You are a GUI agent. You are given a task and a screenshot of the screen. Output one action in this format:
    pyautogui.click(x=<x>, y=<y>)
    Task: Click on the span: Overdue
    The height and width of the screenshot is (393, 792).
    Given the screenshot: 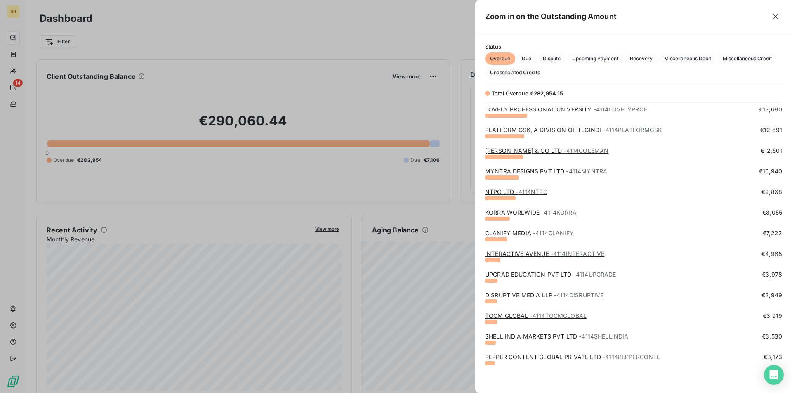 What is the action you would take?
    pyautogui.click(x=500, y=59)
    